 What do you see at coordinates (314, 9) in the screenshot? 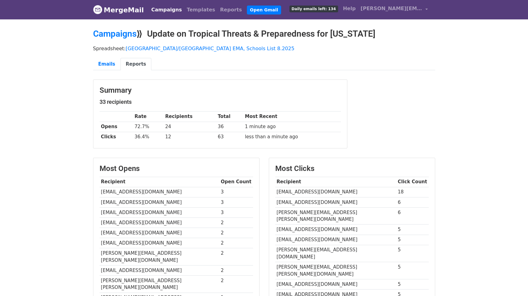
I see `span: Daily emails left: 134` at bounding box center [314, 9].